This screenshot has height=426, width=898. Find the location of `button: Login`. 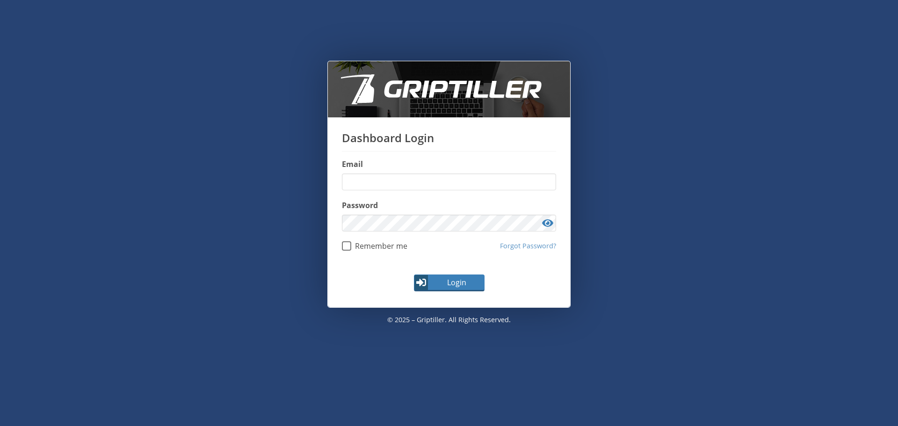

button: Login is located at coordinates (449, 283).